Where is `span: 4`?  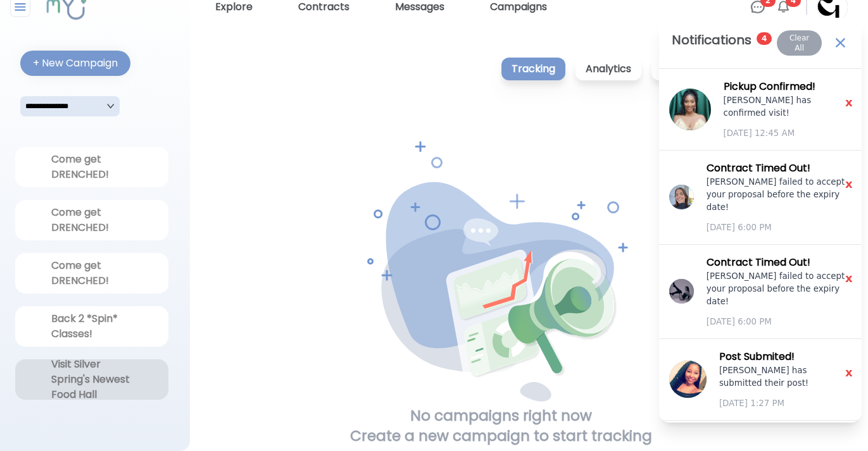
span: 4 is located at coordinates (764, 39).